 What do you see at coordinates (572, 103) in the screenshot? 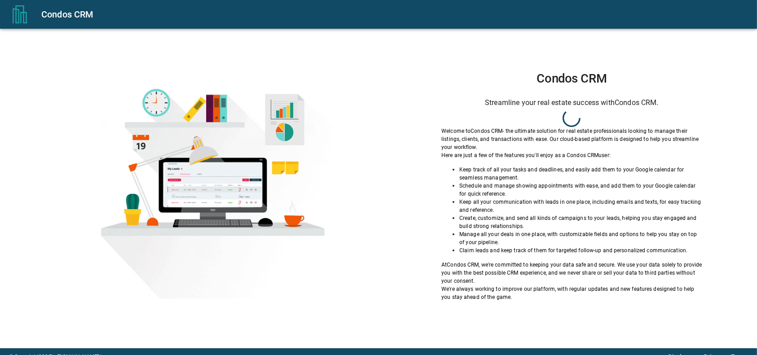
I see `h6: Streamline your real estate success with Condos CRM .` at bounding box center [572, 103].